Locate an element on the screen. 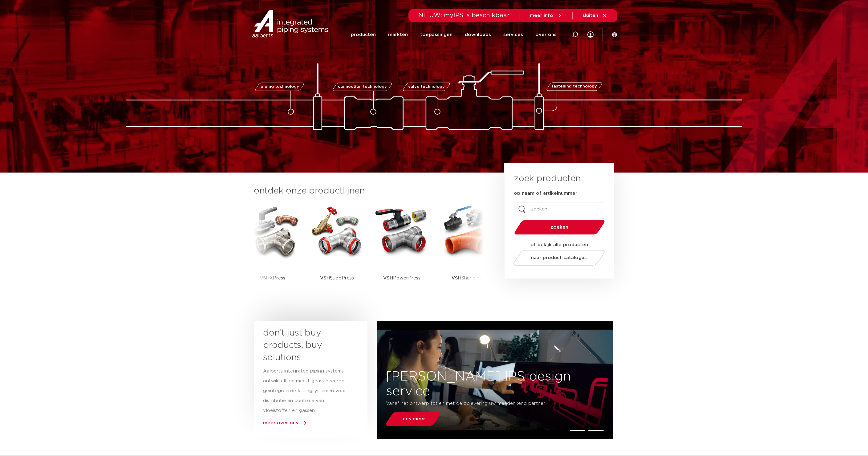 This screenshot has height=456, width=868. h3: don’t just buy products, buy solutions is located at coordinates (305, 345).